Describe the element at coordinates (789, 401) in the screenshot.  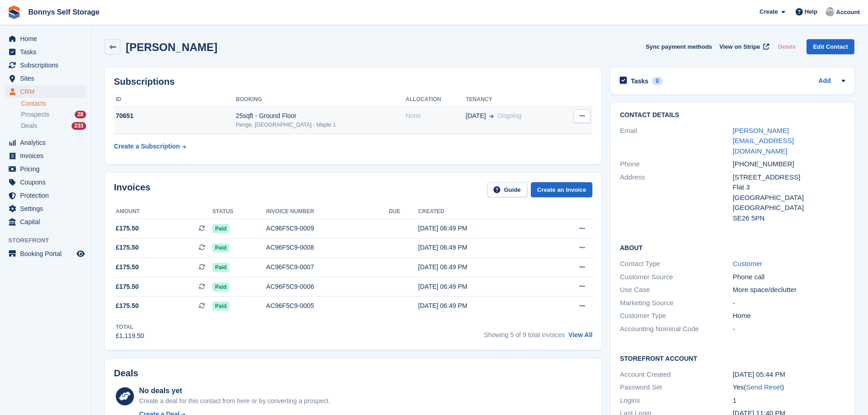
I see `div: 1` at that location.